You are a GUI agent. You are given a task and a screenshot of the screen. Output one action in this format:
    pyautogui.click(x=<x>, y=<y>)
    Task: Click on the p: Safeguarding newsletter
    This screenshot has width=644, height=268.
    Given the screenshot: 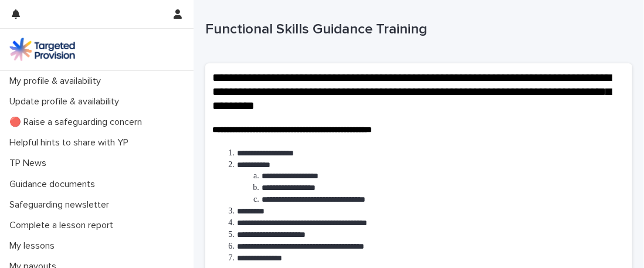 What is the action you would take?
    pyautogui.click(x=62, y=205)
    